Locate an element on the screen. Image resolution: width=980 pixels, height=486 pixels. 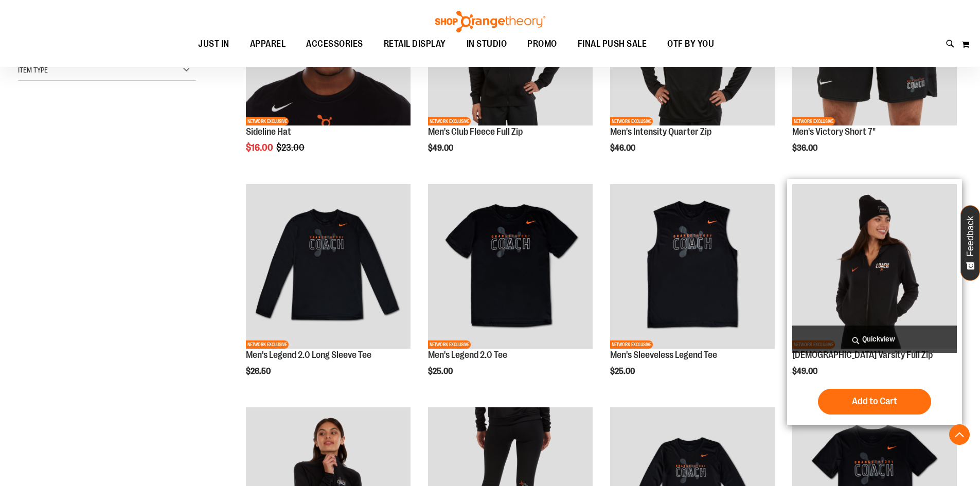
span: RETAIL DISPLAY is located at coordinates (415, 44).